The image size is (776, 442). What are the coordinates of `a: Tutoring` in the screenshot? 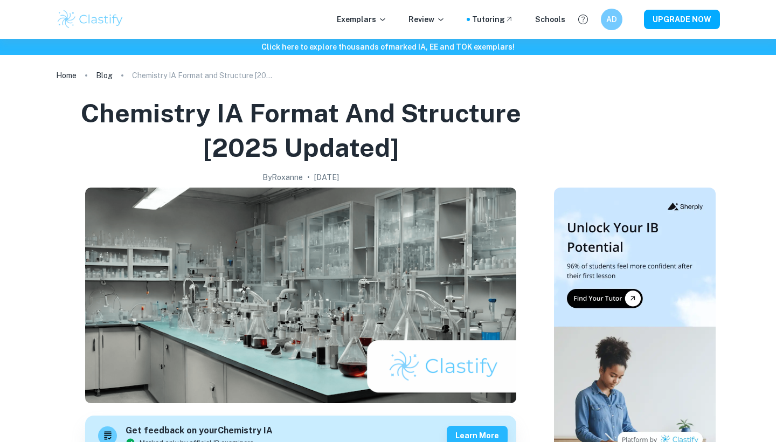 It's located at (492, 19).